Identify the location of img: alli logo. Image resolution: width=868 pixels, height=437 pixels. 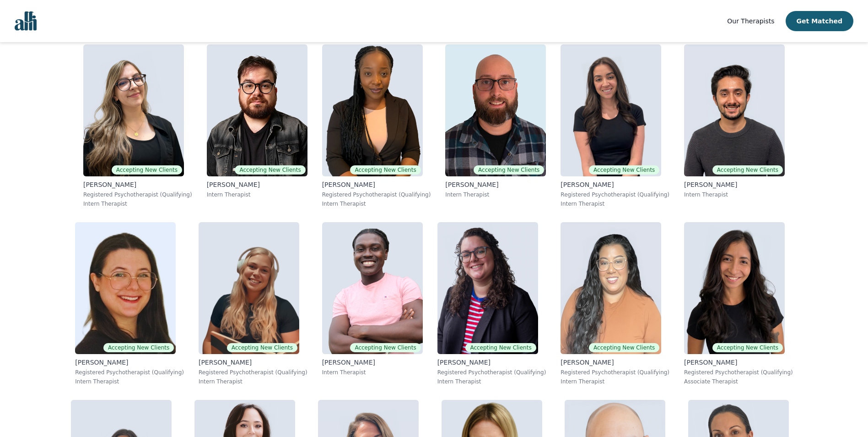
(26, 21).